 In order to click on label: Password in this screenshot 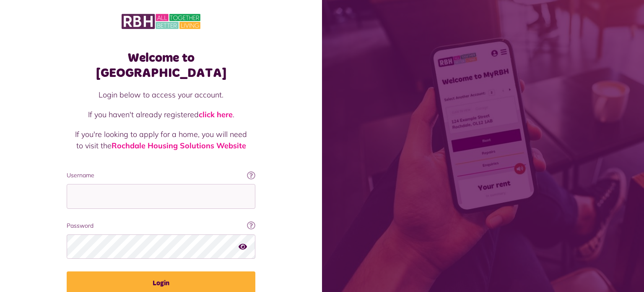, I will do `click(161, 225)`.